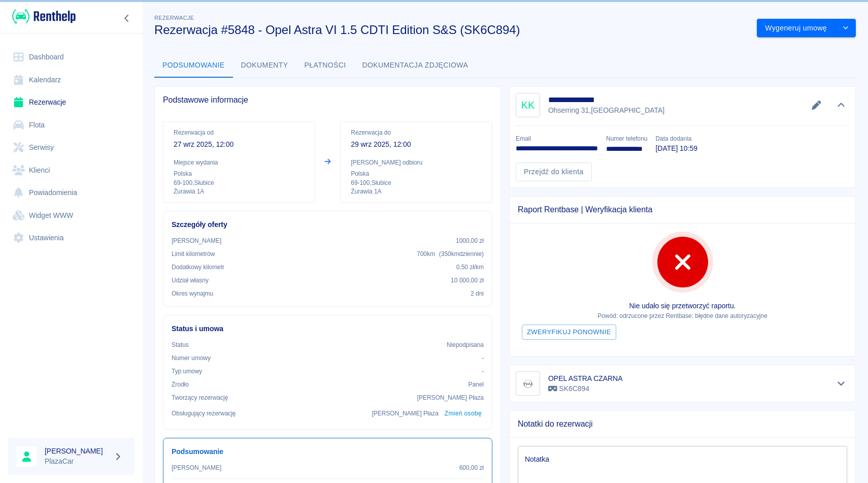 The height and width of the screenshot is (483, 868). I want to click on a: Kalendarz, so click(71, 80).